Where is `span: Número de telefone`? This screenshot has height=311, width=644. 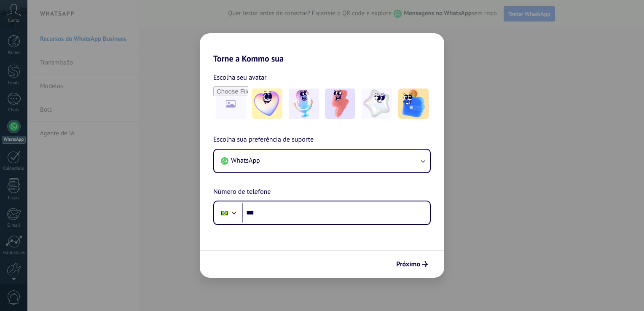 span: Número de telefone is located at coordinates (242, 192).